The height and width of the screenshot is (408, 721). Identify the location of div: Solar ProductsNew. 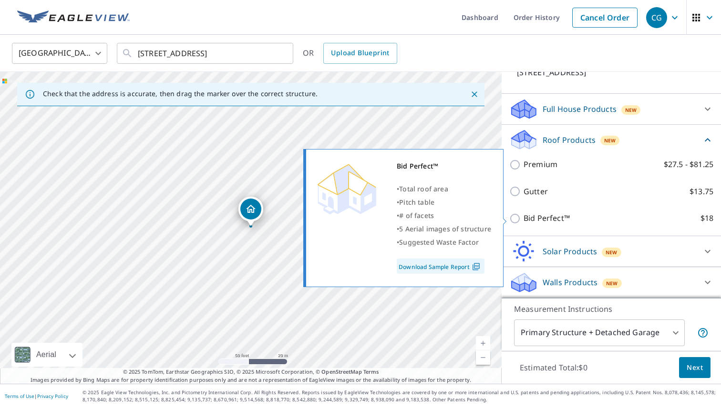
(611, 252).